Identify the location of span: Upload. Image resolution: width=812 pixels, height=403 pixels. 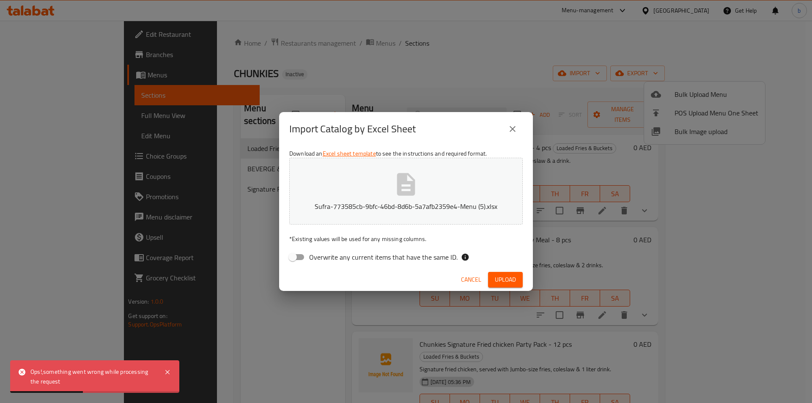
(505, 279).